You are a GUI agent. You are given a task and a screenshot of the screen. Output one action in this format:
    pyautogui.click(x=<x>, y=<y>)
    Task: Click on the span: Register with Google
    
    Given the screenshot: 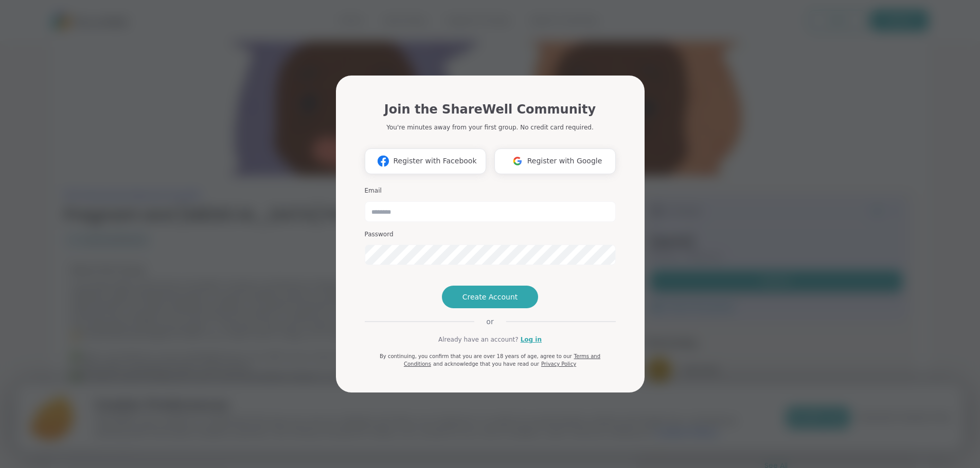 What is the action you would take?
    pyautogui.click(x=565, y=161)
    